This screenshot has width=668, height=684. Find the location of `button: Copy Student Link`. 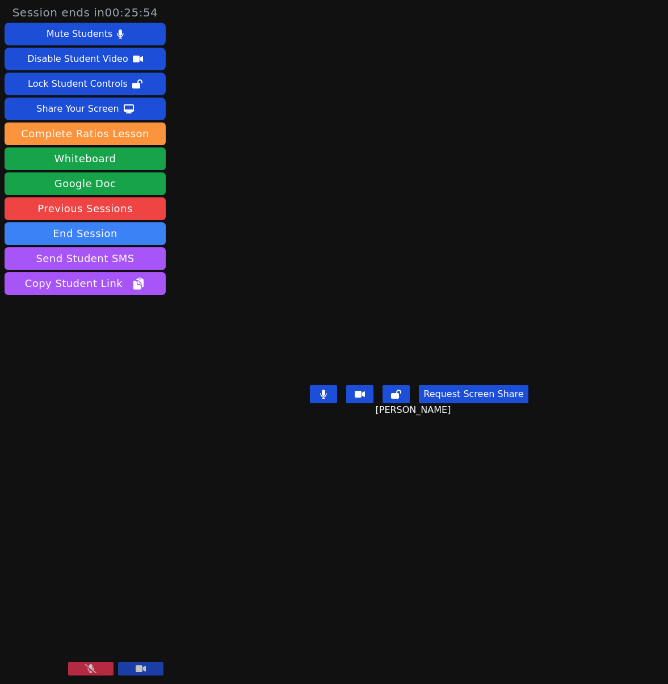

button: Copy Student Link is located at coordinates (85, 284).